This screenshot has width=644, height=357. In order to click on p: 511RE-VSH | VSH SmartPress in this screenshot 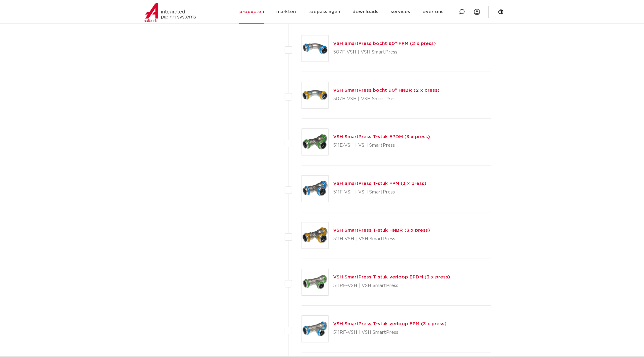, I will do `click(392, 286)`.